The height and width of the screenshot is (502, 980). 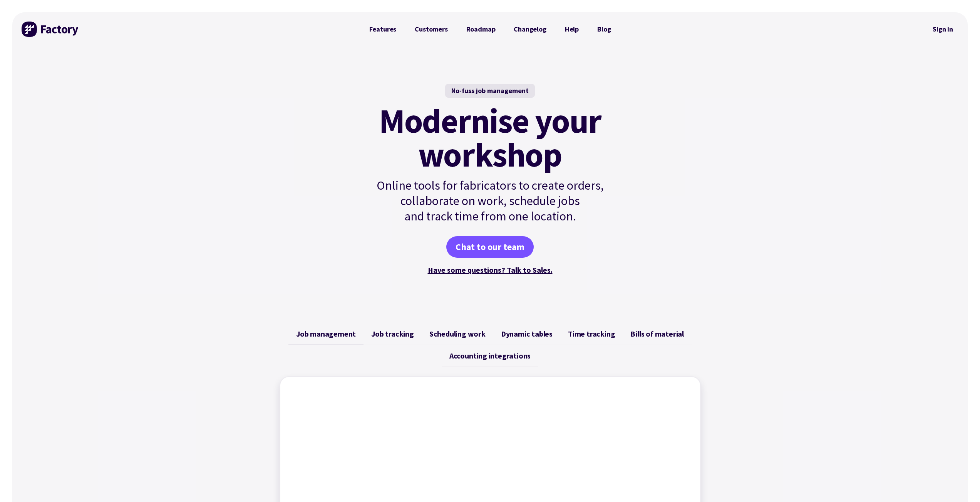 What do you see at coordinates (481, 29) in the screenshot?
I see `a: Roadmap` at bounding box center [481, 29].